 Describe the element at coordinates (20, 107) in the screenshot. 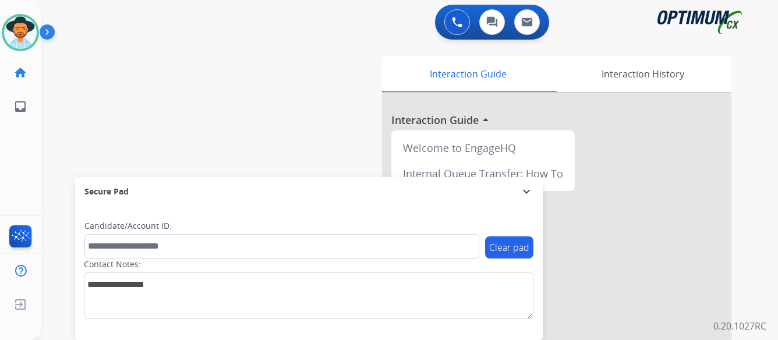

I see `mat-icon: inbox` at that location.